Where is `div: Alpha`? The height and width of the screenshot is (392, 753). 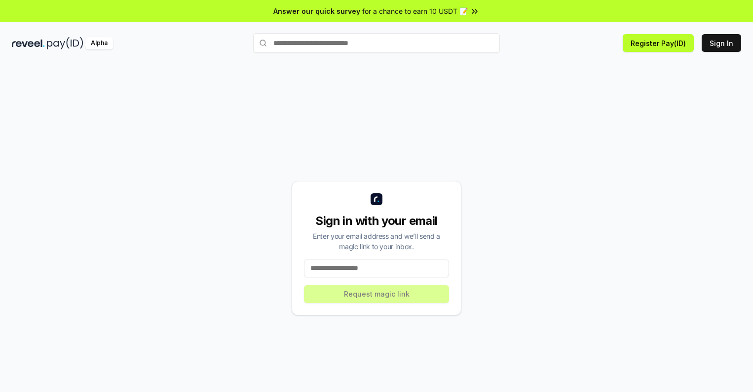
div: Alpha is located at coordinates (99, 43).